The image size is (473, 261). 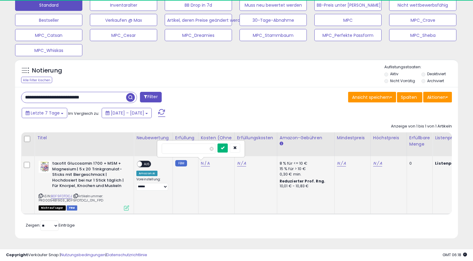 I want to click on font: Nicht wettbewerbsfähig, so click(x=423, y=5).